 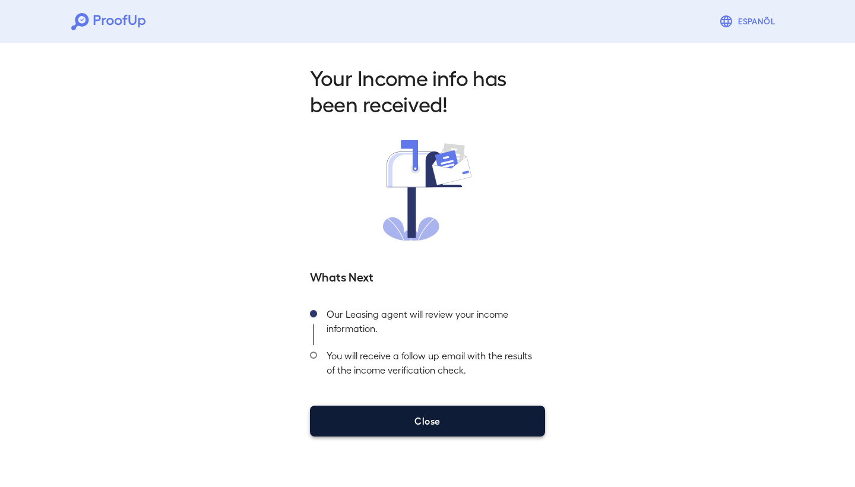 What do you see at coordinates (749, 21) in the screenshot?
I see `button: Espanõl` at bounding box center [749, 21].